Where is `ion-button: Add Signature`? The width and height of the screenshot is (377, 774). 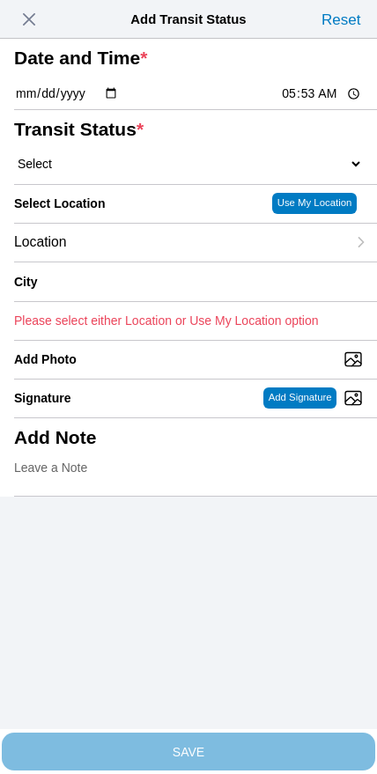 ion-button: Add Signature is located at coordinates (300, 398).